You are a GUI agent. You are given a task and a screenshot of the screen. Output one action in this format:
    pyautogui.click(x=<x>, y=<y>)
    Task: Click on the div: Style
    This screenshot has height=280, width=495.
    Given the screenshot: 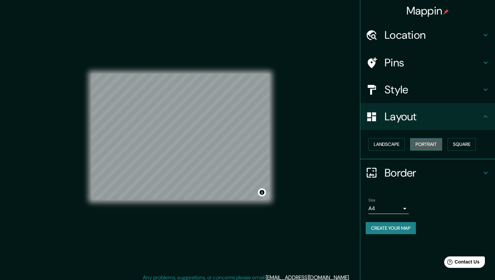 What is the action you would take?
    pyautogui.click(x=428, y=90)
    